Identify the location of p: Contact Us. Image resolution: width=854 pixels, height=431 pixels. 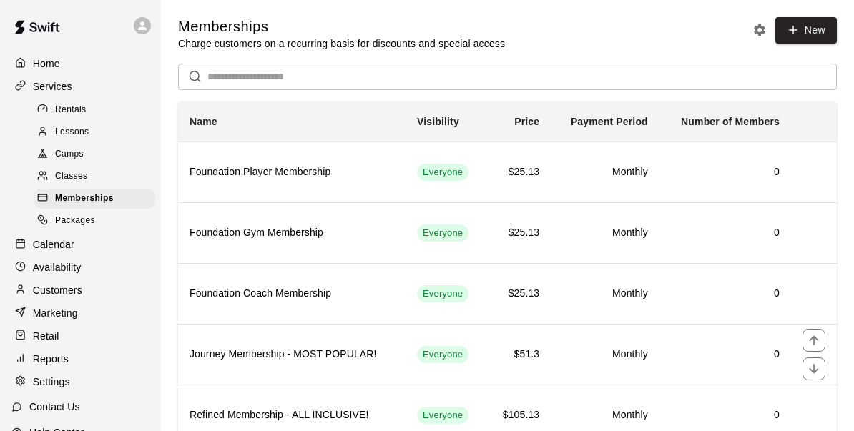
(54, 407).